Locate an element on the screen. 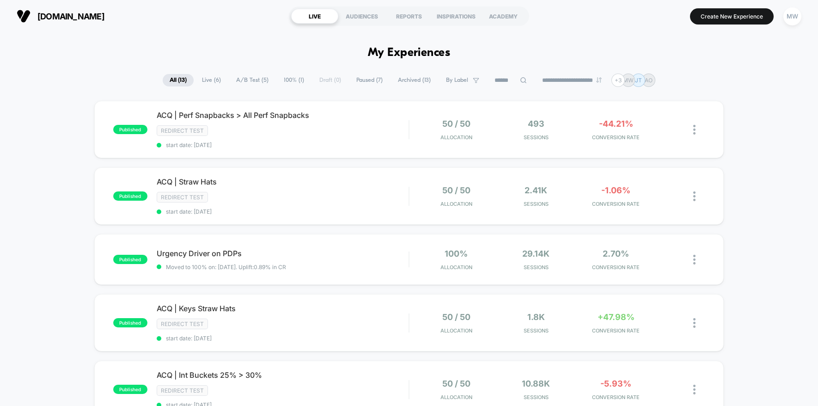  p: AO is located at coordinates (648, 80).